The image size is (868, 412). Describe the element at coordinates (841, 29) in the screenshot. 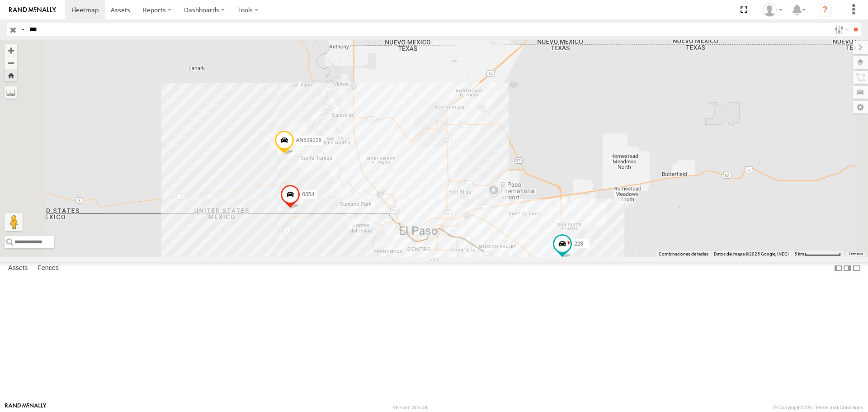

I see `label: Search Filter Options` at that location.